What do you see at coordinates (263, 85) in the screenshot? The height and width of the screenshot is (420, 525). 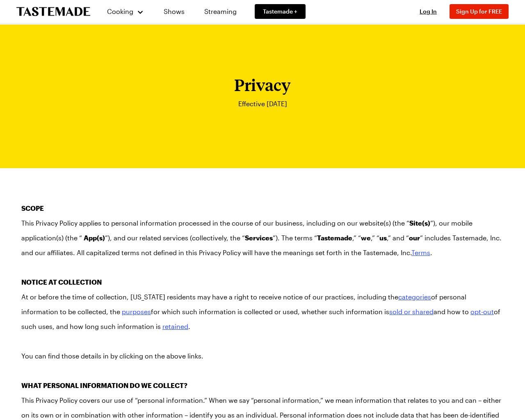 I see `h1: Privacy` at bounding box center [263, 85].